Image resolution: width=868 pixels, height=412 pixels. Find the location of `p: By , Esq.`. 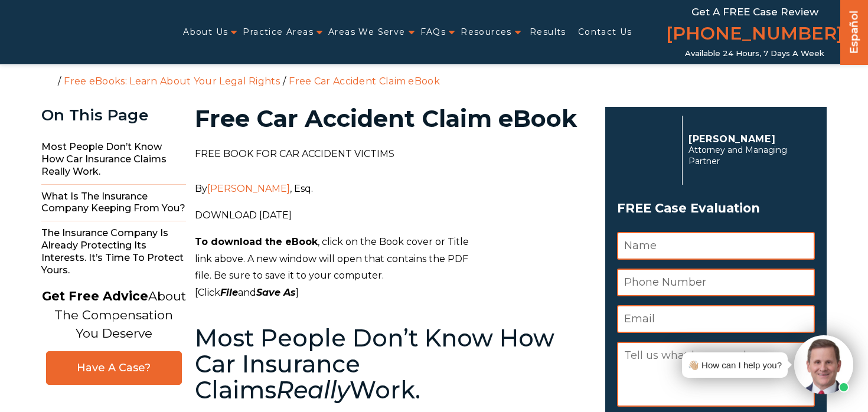

p: By , Esq. is located at coordinates (393, 189).